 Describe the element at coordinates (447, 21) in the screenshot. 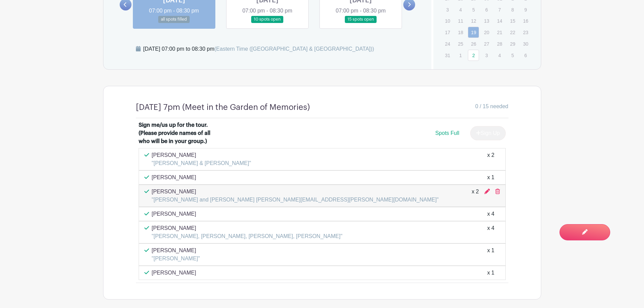

I see `p: 10` at that location.